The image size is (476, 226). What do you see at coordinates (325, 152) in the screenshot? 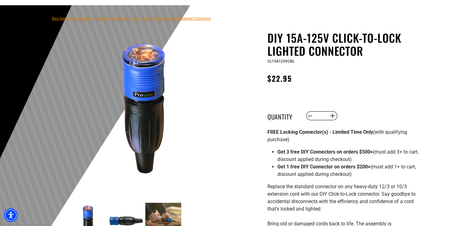
I see `strong: Get 3 free DIY Connectors on orders $500+` at bounding box center [325, 152].